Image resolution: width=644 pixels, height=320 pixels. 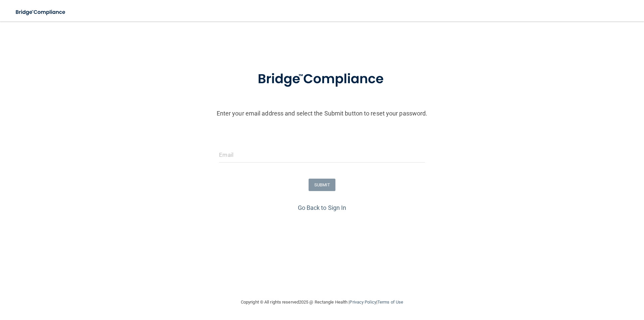 I want to click on input: Email, so click(x=321, y=154).